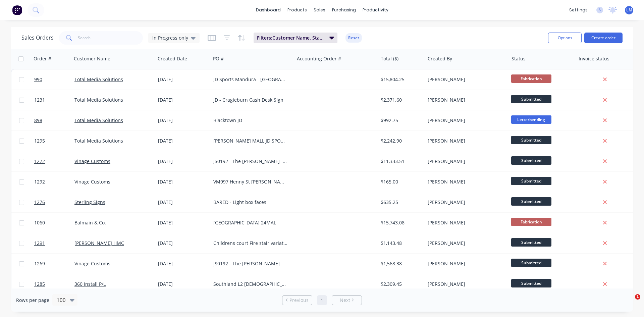 This screenshot has width=644, height=317. What do you see at coordinates (638, 297) in the screenshot?
I see `span: 1` at bounding box center [638, 297].